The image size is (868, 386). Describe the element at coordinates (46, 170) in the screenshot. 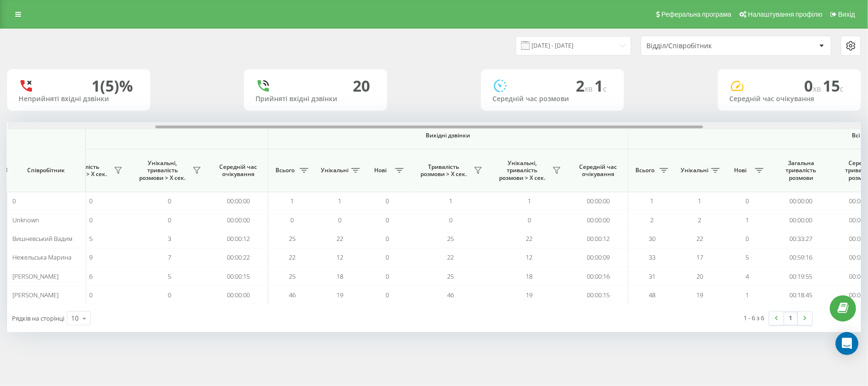

I see `span: Співробітник` at that location.